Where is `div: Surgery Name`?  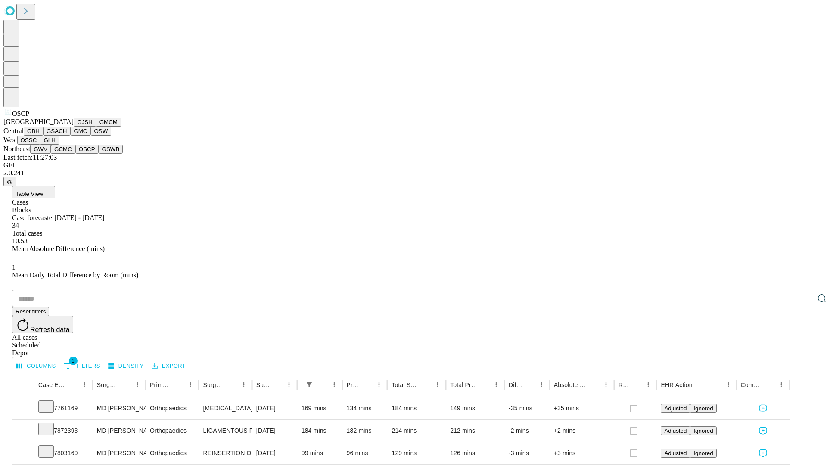
div: Surgery Name is located at coordinates (214, 385).